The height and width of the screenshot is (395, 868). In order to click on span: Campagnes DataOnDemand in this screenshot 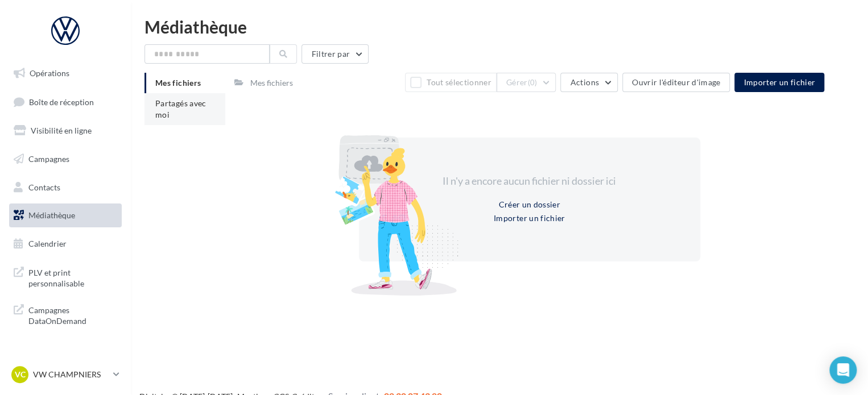, I will do `click(73, 315)`.